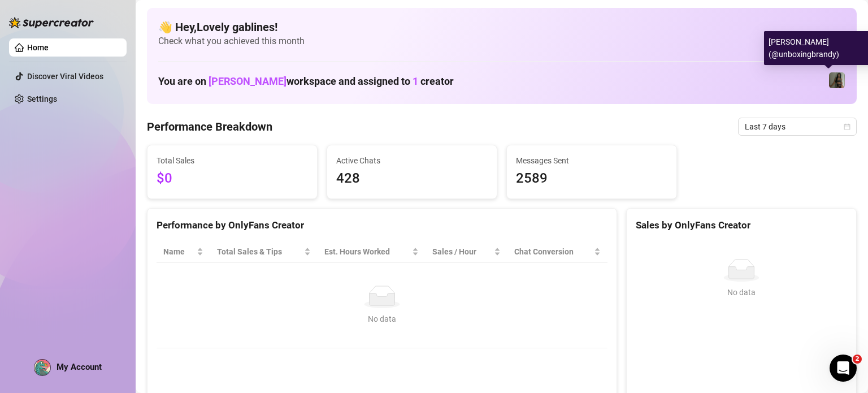 This screenshot has width=868, height=393. I want to click on span: My Account, so click(79, 367).